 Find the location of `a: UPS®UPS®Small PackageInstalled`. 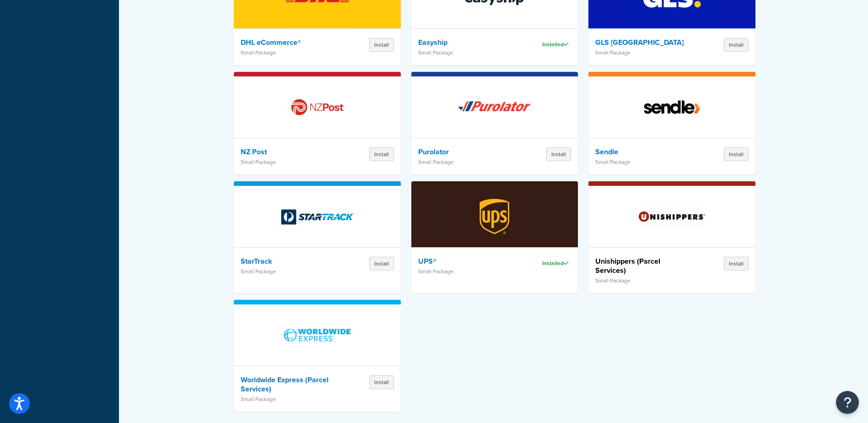

a: UPS®UPS®Small PackageInstalled is located at coordinates (495, 237).